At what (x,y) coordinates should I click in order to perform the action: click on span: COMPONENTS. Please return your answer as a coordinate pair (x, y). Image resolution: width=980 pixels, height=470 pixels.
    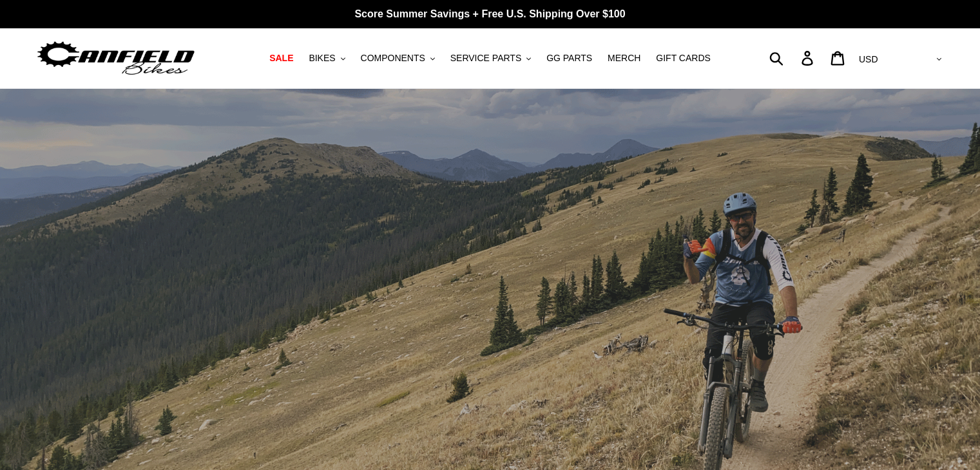
    Looking at the image, I should click on (393, 58).